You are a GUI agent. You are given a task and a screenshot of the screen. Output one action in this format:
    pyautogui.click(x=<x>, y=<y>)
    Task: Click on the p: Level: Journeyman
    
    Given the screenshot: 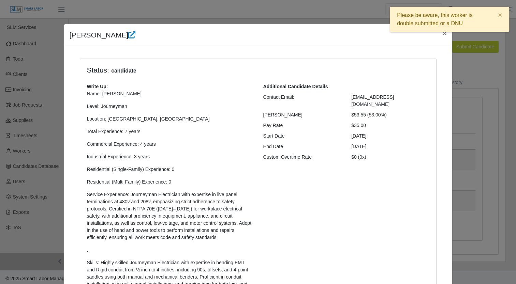 What is the action you would take?
    pyautogui.click(x=170, y=106)
    